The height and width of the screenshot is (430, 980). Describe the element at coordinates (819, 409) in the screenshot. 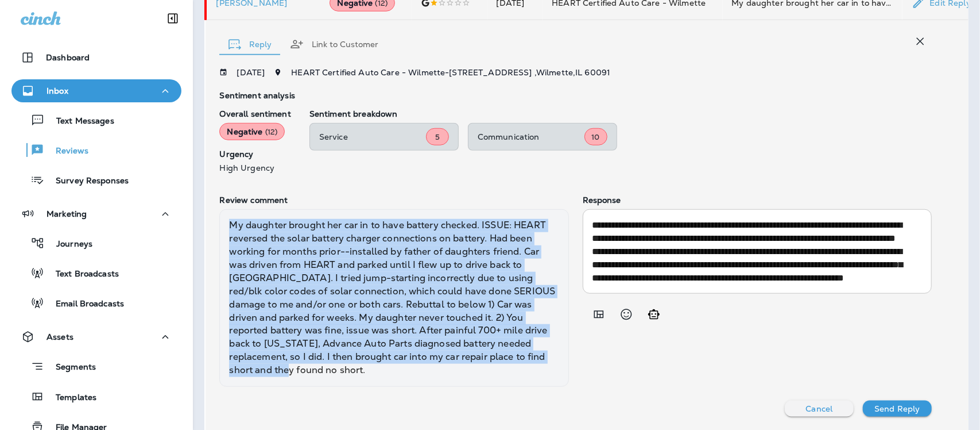

I see `p: Cancel` at that location.